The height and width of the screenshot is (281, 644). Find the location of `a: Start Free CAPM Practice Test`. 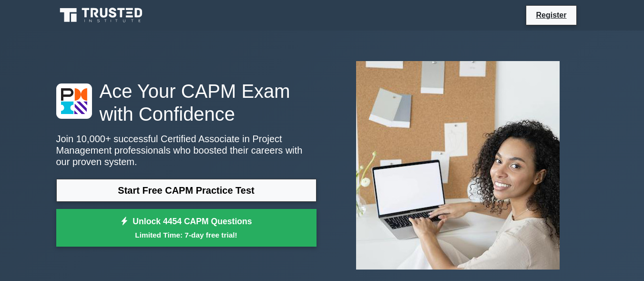

a: Start Free CAPM Practice Test is located at coordinates (187, 190).